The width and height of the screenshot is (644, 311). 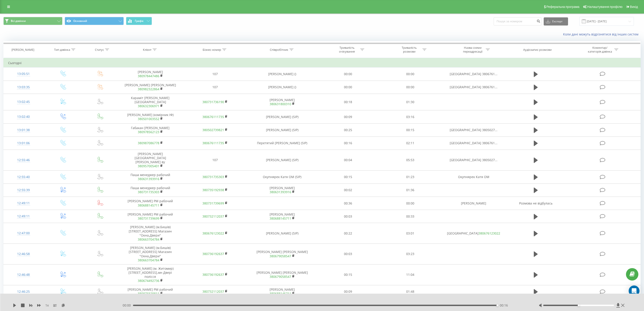 What do you see at coordinates (149, 106) in the screenshot?
I see `a: 380632306971` at bounding box center [149, 106].